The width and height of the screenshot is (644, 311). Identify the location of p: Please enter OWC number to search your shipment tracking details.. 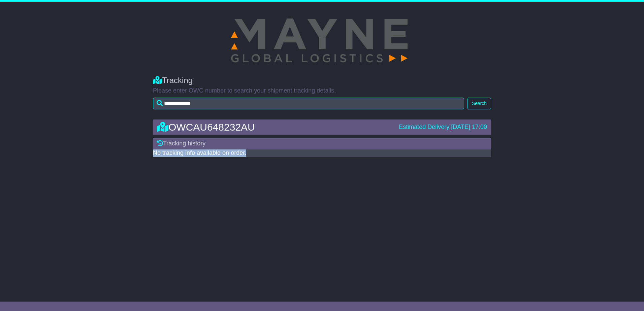
(322, 91).